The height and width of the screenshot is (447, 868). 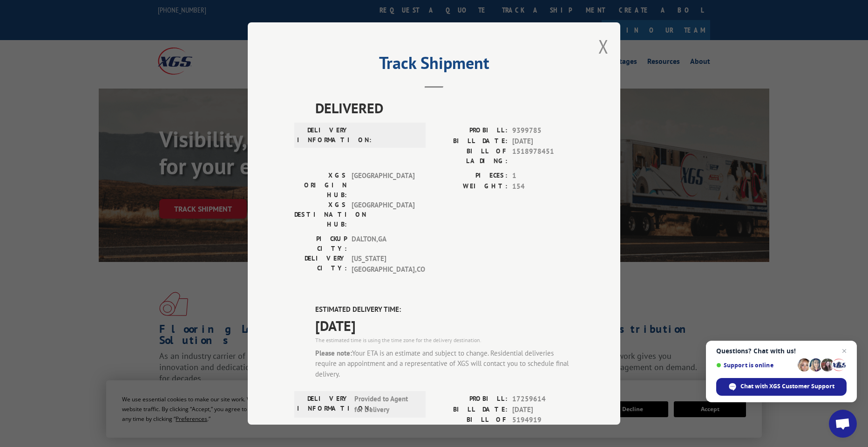 I want to click on span: 17259614, so click(x=543, y=399).